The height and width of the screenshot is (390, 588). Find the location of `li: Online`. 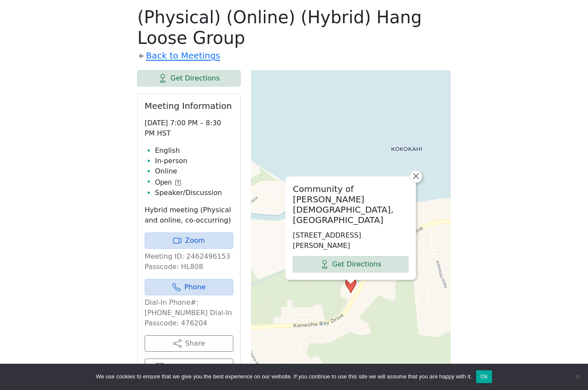

li: Online is located at coordinates (194, 171).